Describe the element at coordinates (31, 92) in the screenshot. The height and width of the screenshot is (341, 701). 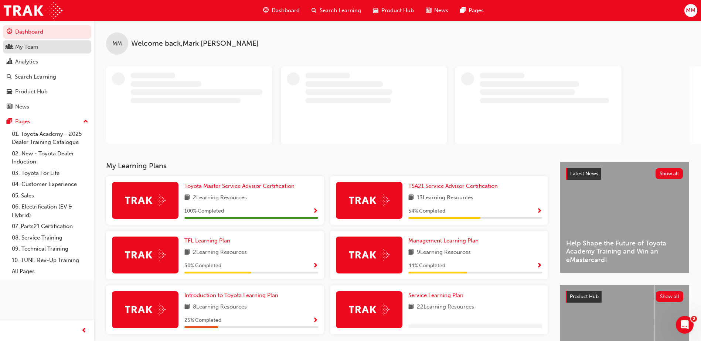
I see `div: Product Hub` at that location.